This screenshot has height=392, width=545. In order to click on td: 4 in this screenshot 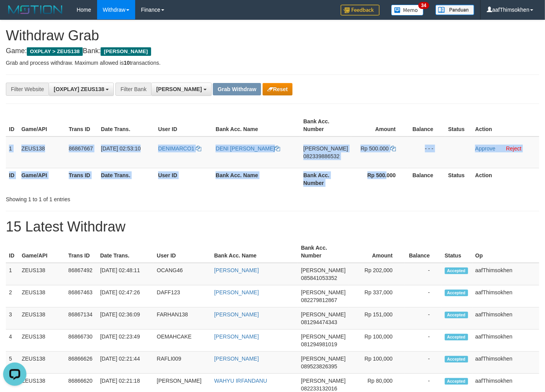, I will do `click(12, 341)`.